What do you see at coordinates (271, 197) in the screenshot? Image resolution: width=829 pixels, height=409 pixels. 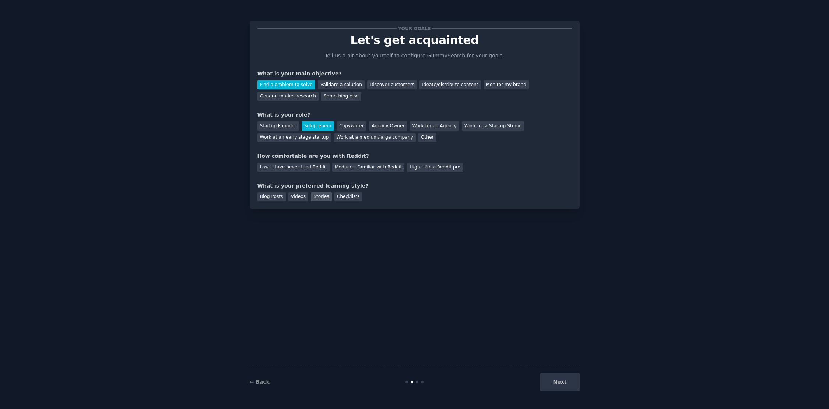 I see `div: Blog Posts` at bounding box center [271, 197].